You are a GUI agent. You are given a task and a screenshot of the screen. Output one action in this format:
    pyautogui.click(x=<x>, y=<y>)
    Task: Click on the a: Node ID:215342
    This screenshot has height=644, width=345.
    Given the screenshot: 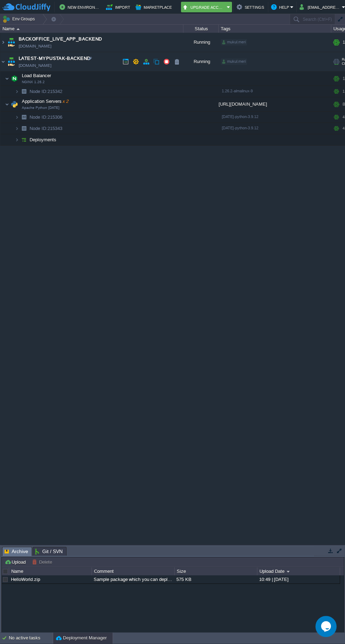 What is the action you would take?
    pyautogui.click(x=46, y=91)
    